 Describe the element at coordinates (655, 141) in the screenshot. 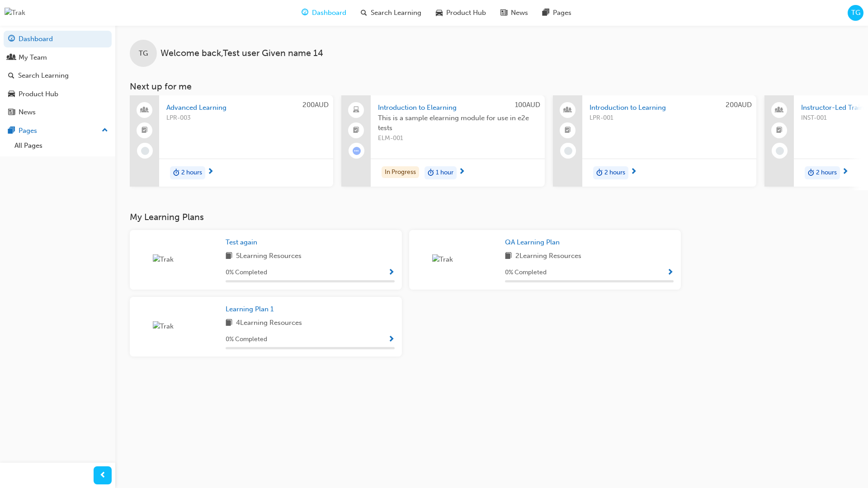

I see `a: 200AUDIntroduction to LearningLPR-001duration-icon2 hours` at that location.